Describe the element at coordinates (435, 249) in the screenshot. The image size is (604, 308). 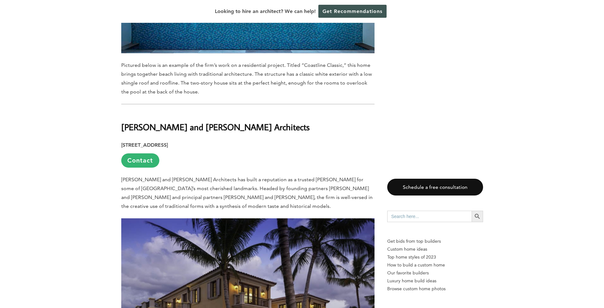
I see `p: Custom home ideas` at that location.